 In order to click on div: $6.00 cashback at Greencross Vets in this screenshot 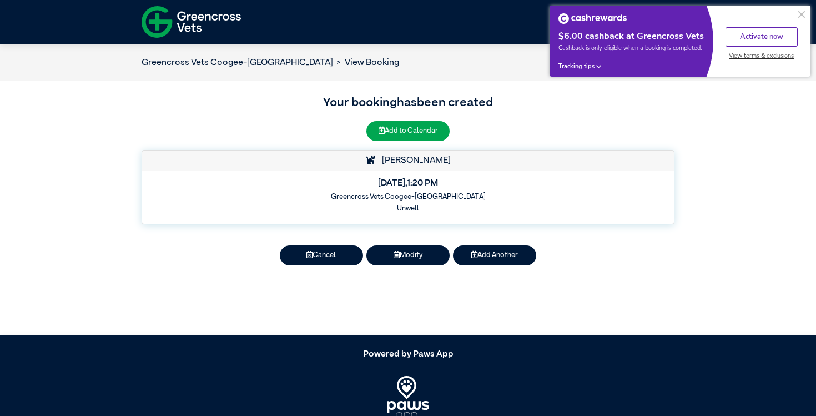, I will do `click(631, 36)`.